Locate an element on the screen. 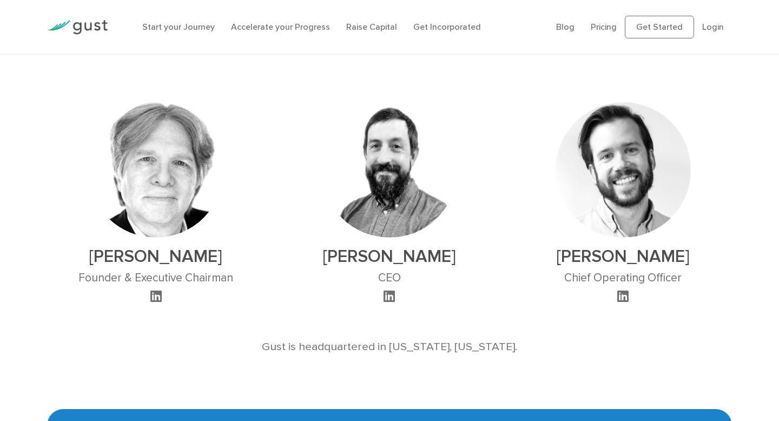 This screenshot has height=421, width=779. h3: Chief Operating Officer is located at coordinates (623, 278).